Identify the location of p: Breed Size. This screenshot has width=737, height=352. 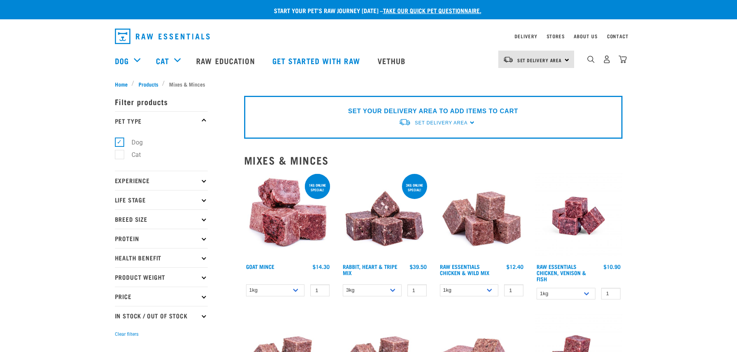
(161, 219).